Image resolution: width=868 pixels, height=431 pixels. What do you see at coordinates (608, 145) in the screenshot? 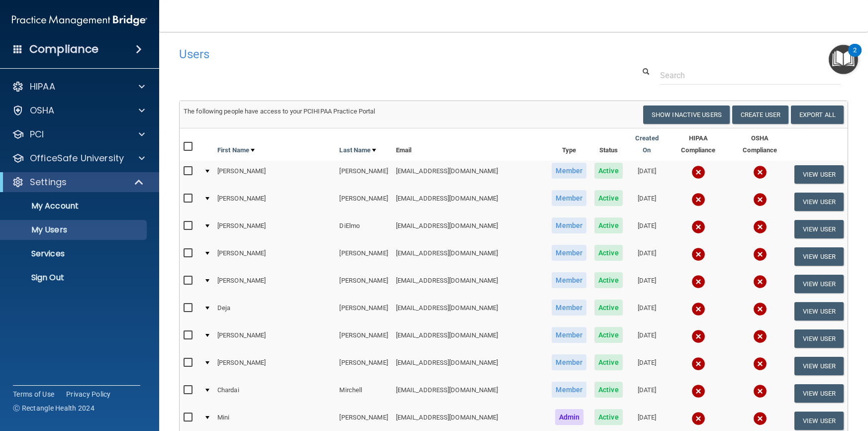
I see `th: Status` at bounding box center [608, 145].